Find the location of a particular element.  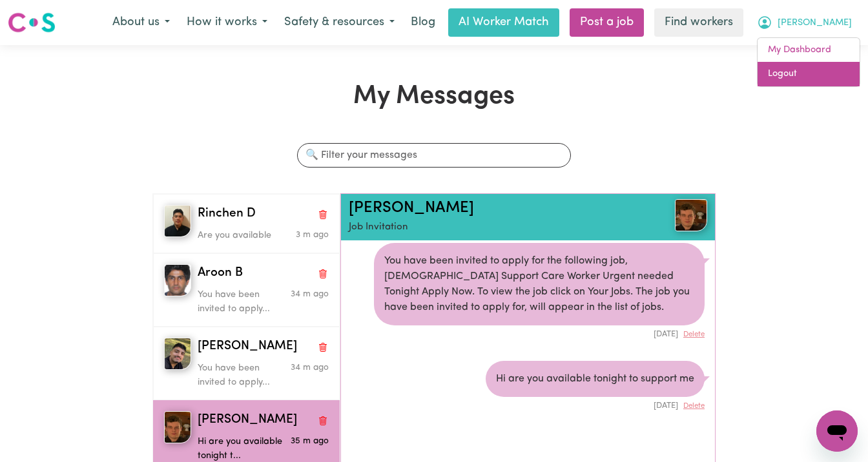

p: Are you available is located at coordinates (240, 236).